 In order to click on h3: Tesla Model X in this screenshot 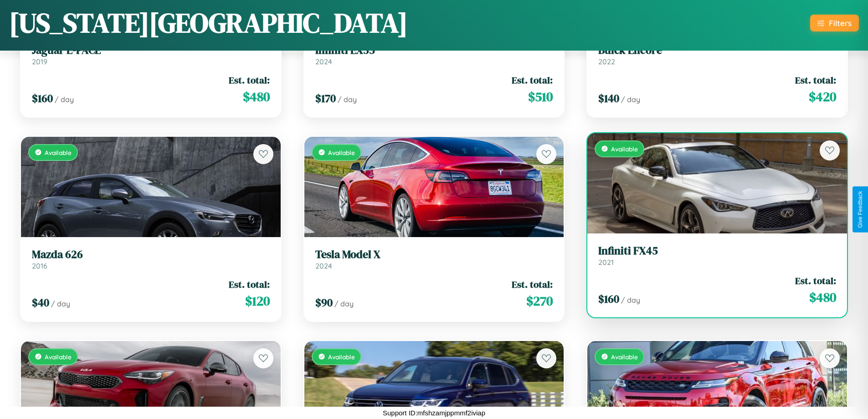, I will do `click(435, 254)`.